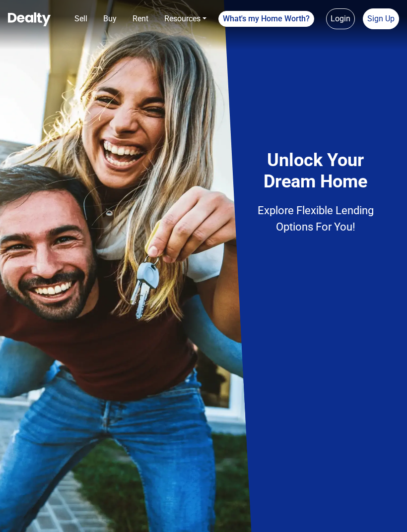 The width and height of the screenshot is (407, 532). I want to click on p: Explore Flexible Lending Options For You!, so click(315, 219).